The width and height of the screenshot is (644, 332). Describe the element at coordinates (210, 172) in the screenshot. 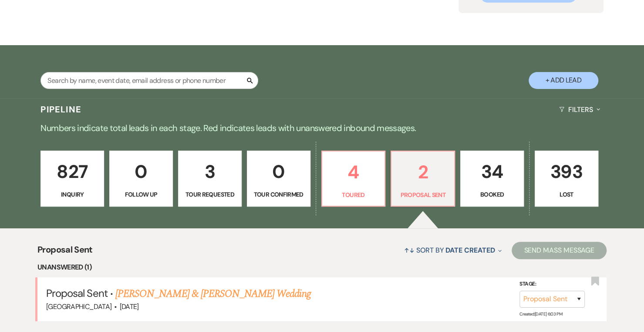

I see `p: 3` at that location.